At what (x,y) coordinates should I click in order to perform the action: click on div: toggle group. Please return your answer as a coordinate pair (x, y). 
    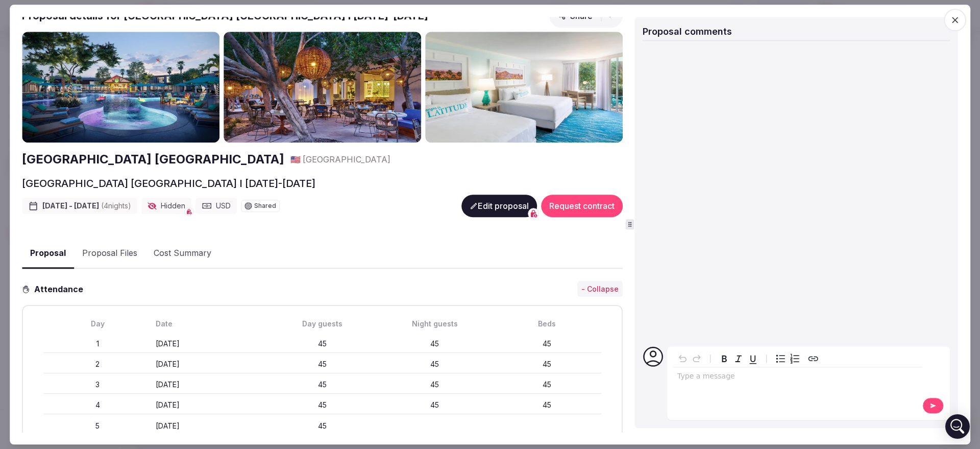
    Looking at the image, I should click on (787, 358).